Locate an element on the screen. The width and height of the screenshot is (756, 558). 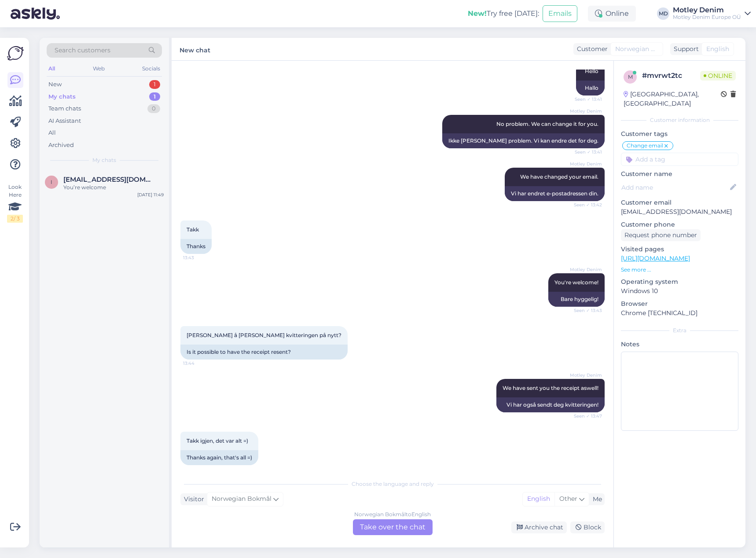
div: Archive chat is located at coordinates (539, 527).